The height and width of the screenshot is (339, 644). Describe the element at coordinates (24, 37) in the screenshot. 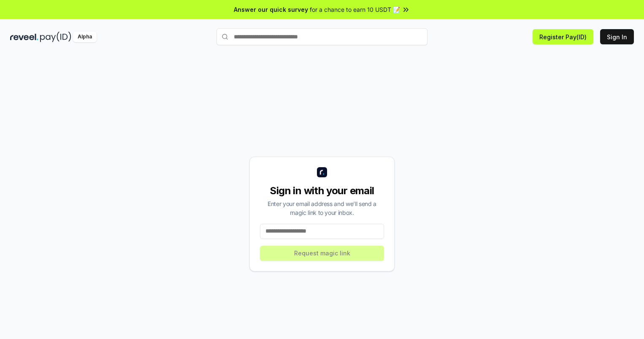

I see `img: reveel_dark` at that location.